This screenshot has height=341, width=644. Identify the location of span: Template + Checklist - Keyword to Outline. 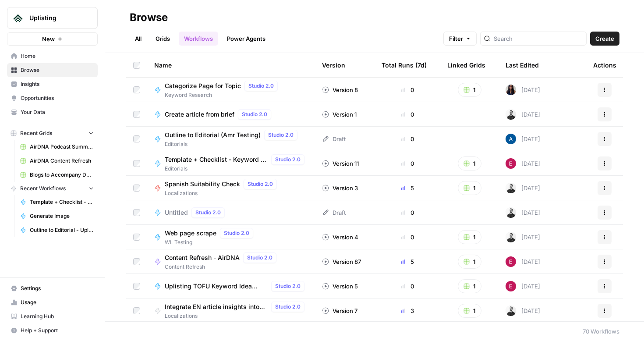
(216, 159).